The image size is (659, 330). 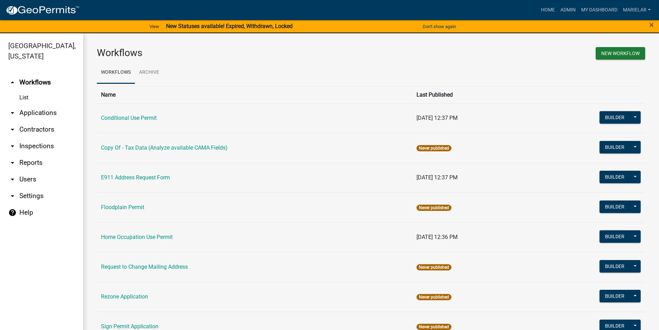 I want to click on button: New Workflow, so click(x=620, y=53).